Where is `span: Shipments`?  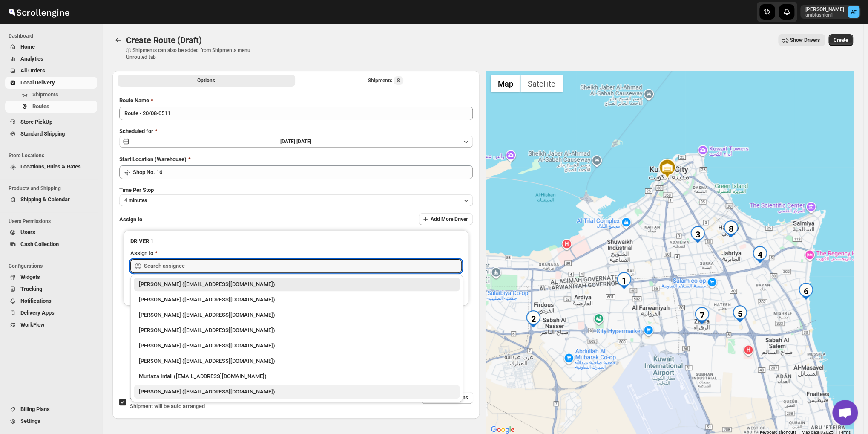
span: Shipments is located at coordinates (45, 94).